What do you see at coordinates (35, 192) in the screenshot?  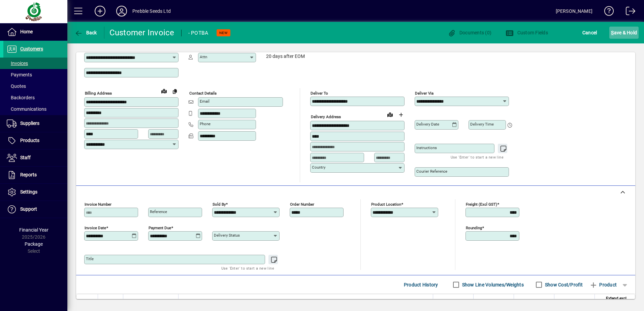 I see `a: Settings` at bounding box center [35, 192].